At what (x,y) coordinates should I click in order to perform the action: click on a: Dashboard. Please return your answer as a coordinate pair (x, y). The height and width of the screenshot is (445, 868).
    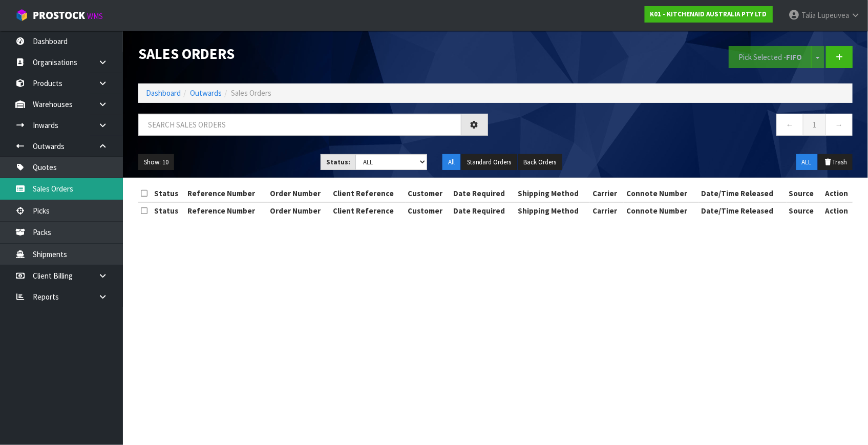
    Looking at the image, I should click on (164, 93).